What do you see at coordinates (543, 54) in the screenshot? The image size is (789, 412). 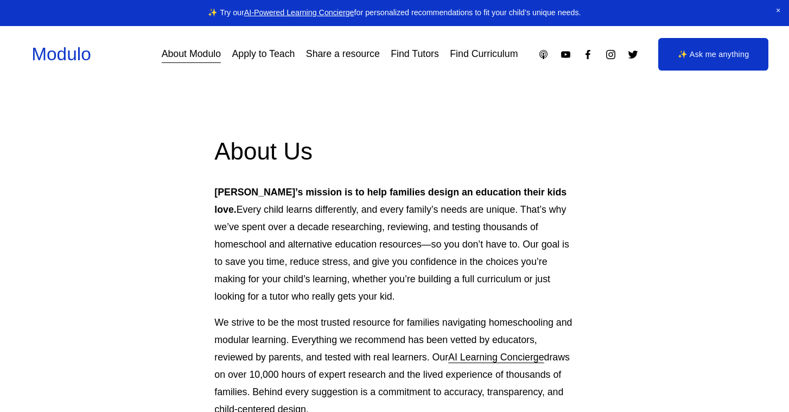 I see `a: Apple Podcasts` at bounding box center [543, 54].